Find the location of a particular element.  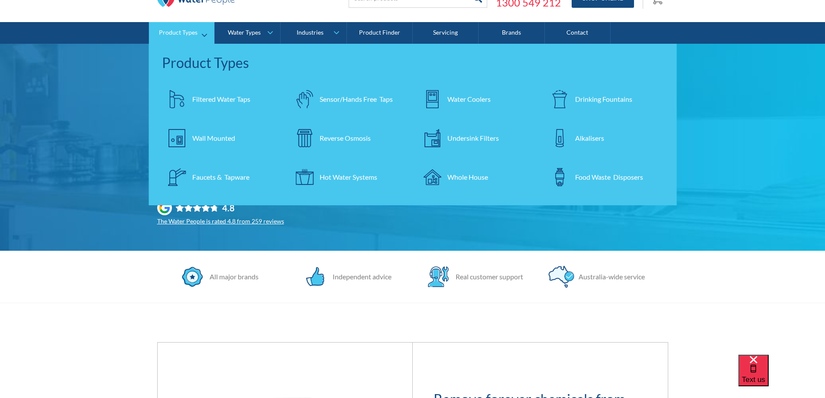

span: Text us is located at coordinates (15, 25).